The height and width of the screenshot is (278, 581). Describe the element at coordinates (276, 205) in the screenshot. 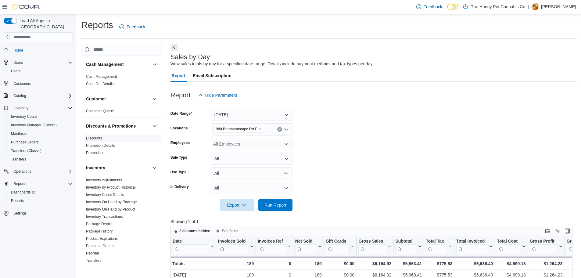

I see `span: Run Report` at that location.